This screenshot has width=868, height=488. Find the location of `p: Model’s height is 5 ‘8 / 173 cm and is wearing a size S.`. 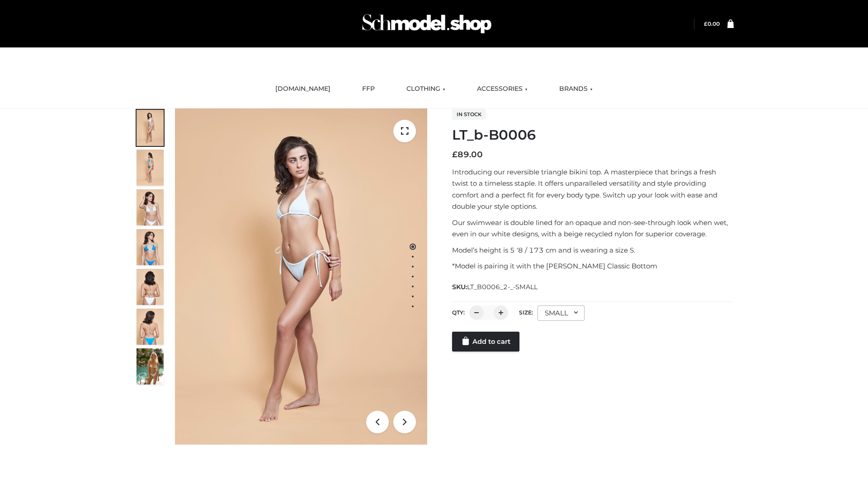

p: Model’s height is 5 ‘8 / 173 cm and is wearing a size S. is located at coordinates (593, 250).